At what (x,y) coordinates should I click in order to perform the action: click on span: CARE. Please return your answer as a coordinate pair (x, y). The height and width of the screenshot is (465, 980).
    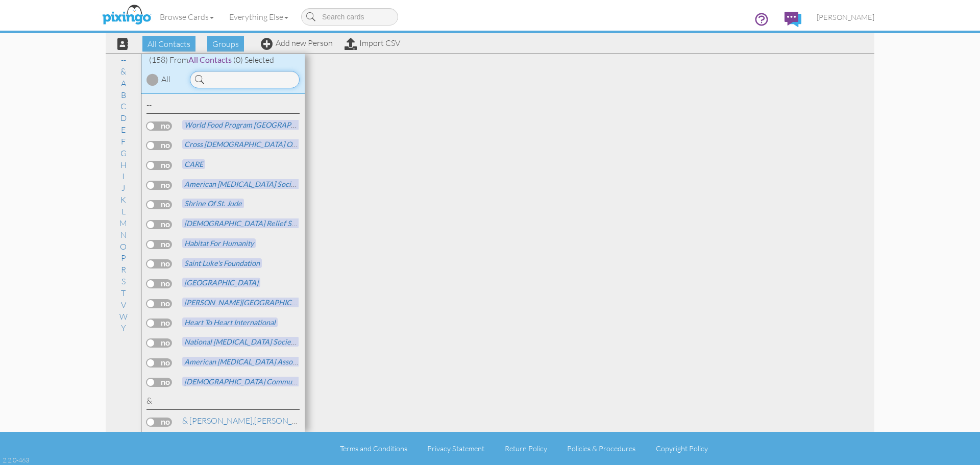
    Looking at the image, I should click on (194, 164).